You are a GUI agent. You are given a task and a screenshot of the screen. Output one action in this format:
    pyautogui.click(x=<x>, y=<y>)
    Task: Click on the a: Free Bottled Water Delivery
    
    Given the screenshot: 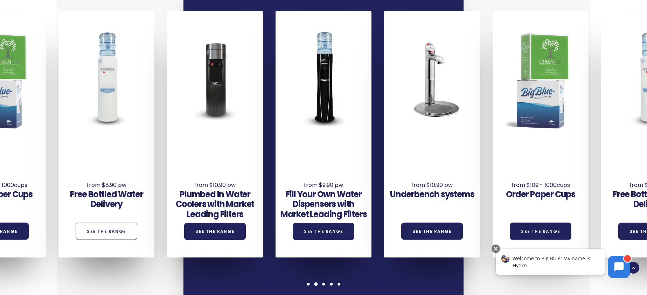 What is the action you would take?
    pyautogui.click(x=107, y=199)
    